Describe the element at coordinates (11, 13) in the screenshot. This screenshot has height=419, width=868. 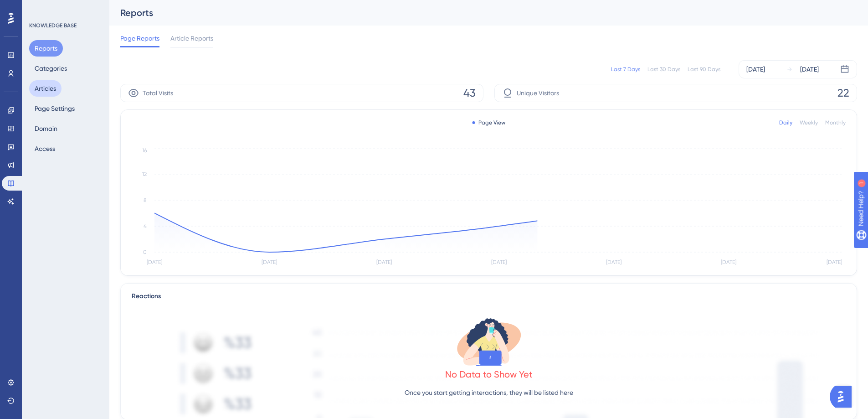
I see `img: launcher-image-alternative-text` at that location.